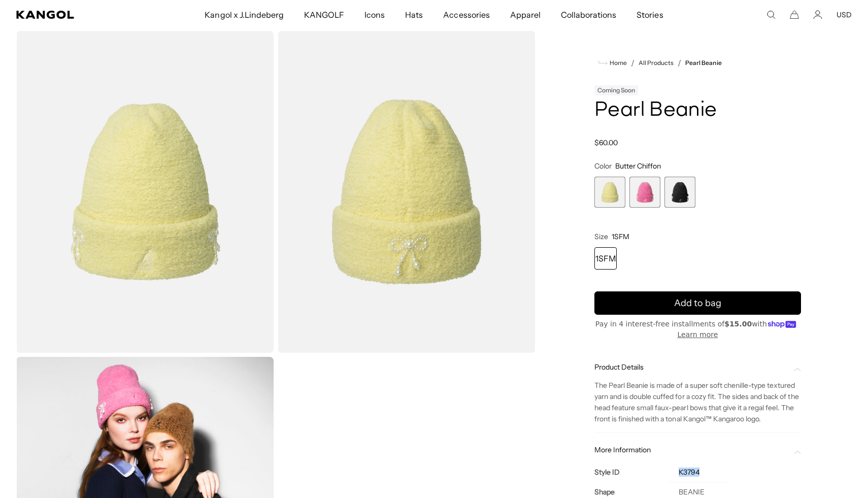  Describe the element at coordinates (603, 166) in the screenshot. I see `span: Color` at that location.